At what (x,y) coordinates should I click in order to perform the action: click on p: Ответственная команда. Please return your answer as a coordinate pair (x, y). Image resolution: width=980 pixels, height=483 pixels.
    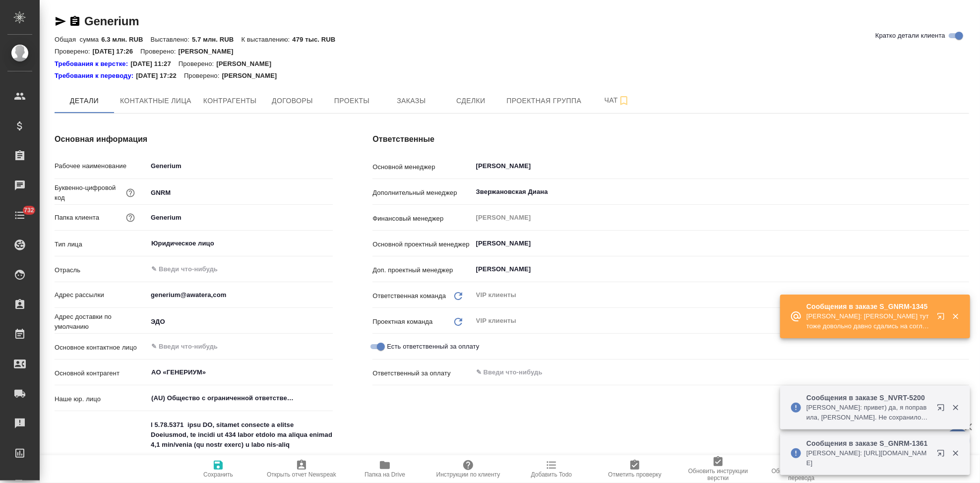
    Looking at the image, I should click on (409, 296).